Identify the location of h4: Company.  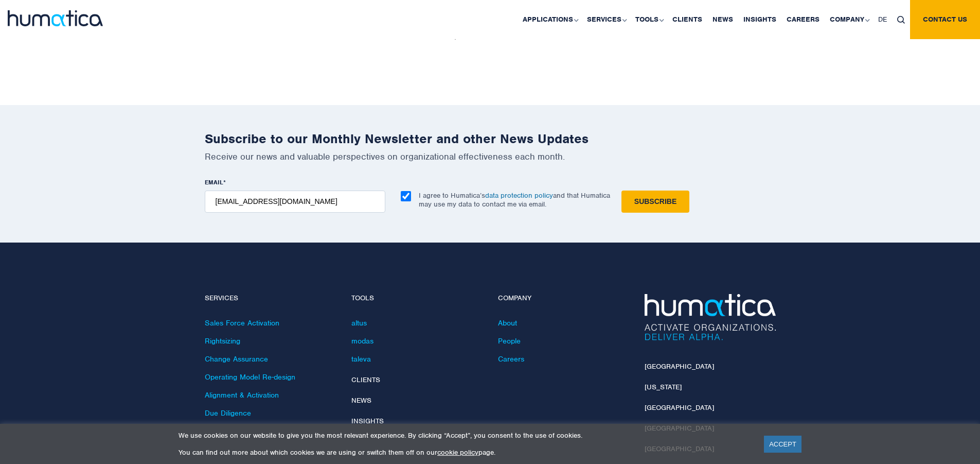
(563, 298).